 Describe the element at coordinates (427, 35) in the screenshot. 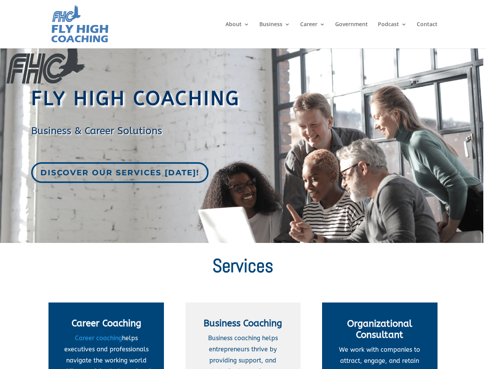

I see `a: Contact` at that location.